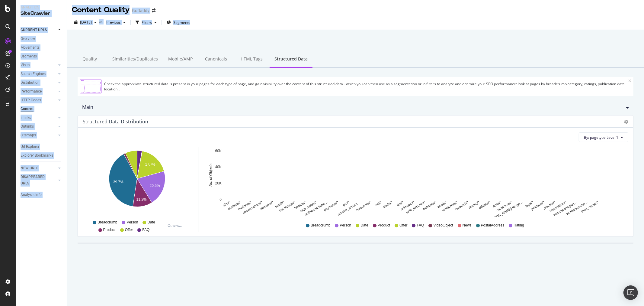 Image resolution: width=644 pixels, height=306 pixels. I want to click on div: arrow-right-arrow-left, so click(154, 11).